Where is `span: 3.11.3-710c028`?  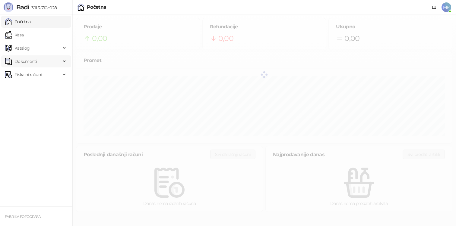 span: 3.11.3-710c028 is located at coordinates (43, 8).